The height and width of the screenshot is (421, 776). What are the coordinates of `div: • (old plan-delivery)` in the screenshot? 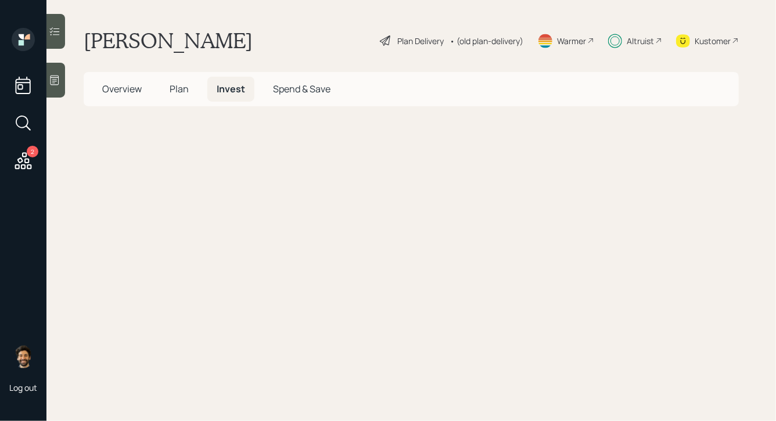 It's located at (486, 41).